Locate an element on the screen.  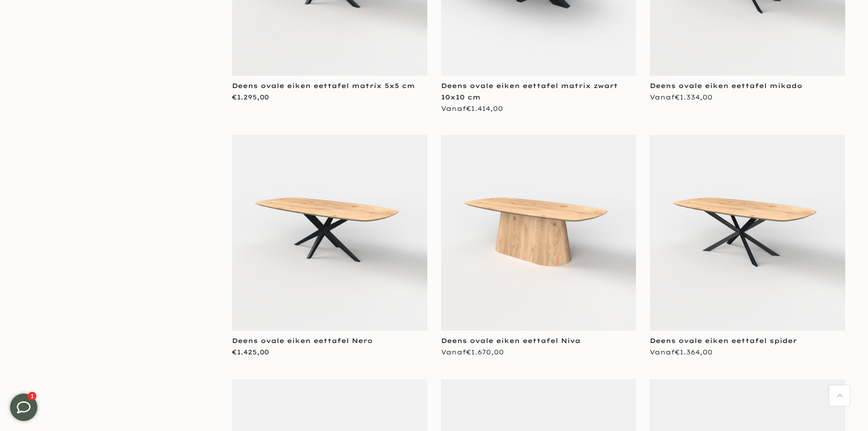
span: €1.295,00 is located at coordinates (250, 97).